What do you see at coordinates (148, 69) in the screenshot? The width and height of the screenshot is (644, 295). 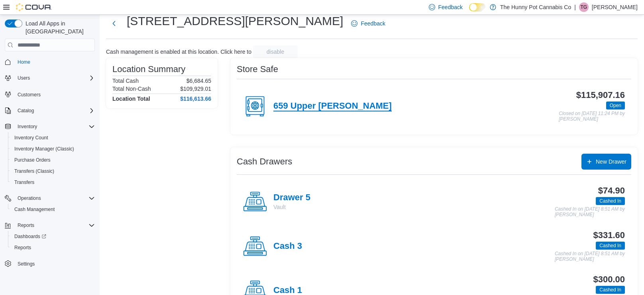 I see `h3: Location Summary` at bounding box center [148, 69].